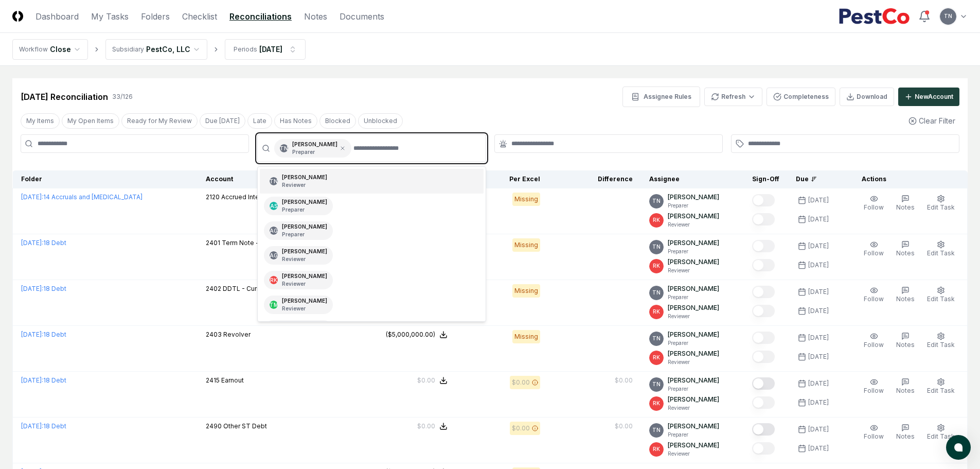 The width and height of the screenshot is (980, 469). Describe the element at coordinates (733, 97) in the screenshot. I see `button: Refresh` at that location.